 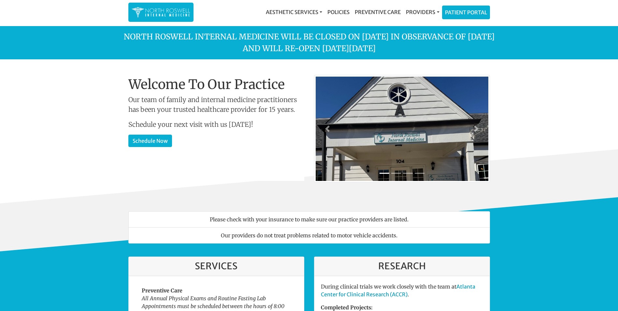 I want to click on li: Our providers do not treat problems related to motor vehicle accidents., so click(x=309, y=235).